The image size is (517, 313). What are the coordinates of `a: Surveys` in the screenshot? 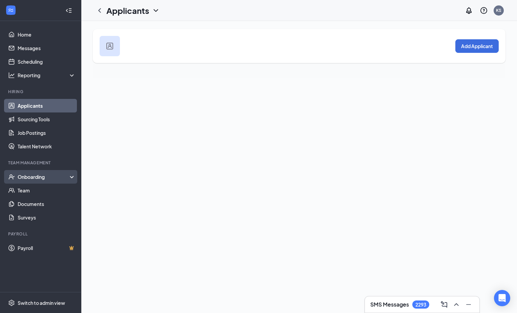 It's located at (46, 217).